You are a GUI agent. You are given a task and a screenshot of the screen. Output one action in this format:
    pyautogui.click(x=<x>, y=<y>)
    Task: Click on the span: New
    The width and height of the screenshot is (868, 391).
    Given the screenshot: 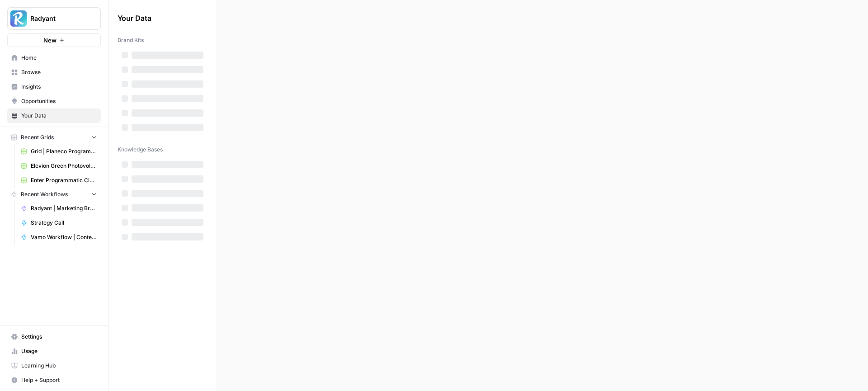 What is the action you would take?
    pyautogui.click(x=50, y=40)
    